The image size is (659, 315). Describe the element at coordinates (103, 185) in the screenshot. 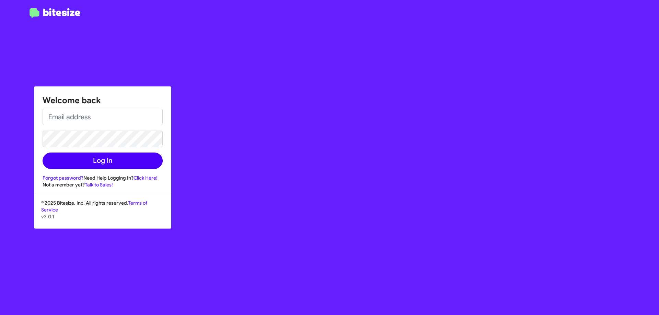

I see `div: Not a member yet?` at that location.